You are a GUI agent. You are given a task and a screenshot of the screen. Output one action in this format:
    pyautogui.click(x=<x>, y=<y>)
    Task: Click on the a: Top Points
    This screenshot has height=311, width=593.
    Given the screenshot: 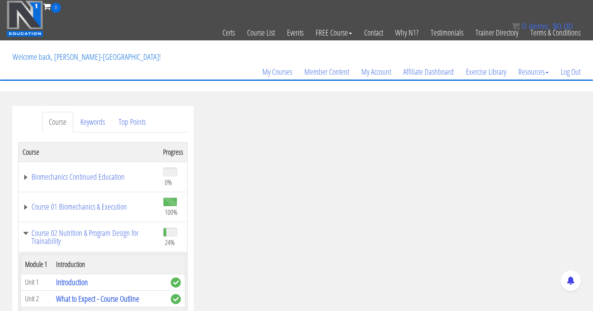 What is the action you would take?
    pyautogui.click(x=132, y=122)
    